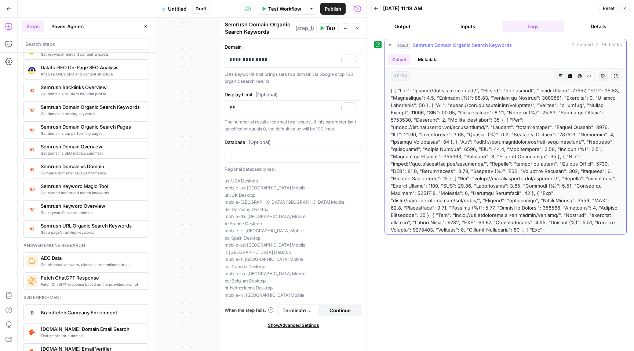  Describe the element at coordinates (293, 169) in the screenshot. I see `p: Regional database types:` at that location.